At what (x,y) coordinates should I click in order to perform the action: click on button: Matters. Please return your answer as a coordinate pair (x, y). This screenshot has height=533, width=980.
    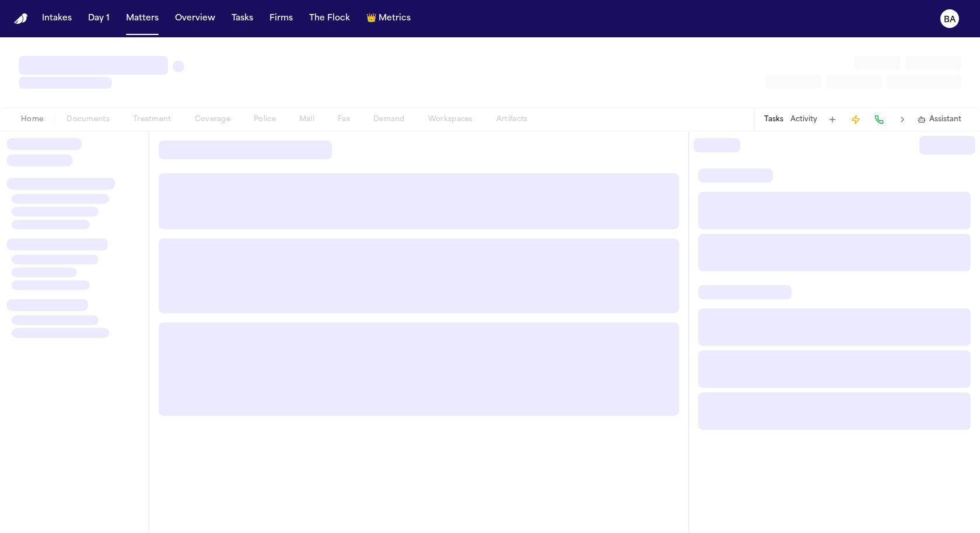
    Looking at the image, I should click on (143, 18).